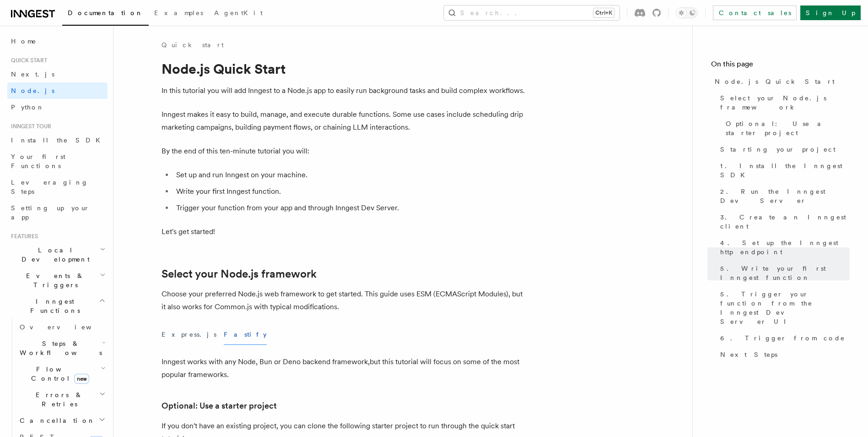 The image size is (868, 437). What do you see at coordinates (32, 74) in the screenshot?
I see `span: Next.js` at bounding box center [32, 74].